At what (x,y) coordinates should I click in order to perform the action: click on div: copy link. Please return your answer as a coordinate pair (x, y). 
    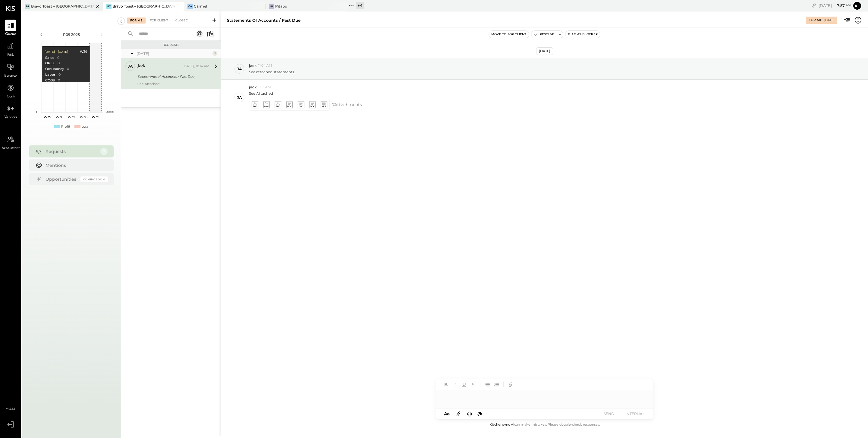
    Looking at the image, I should click on (814, 6).